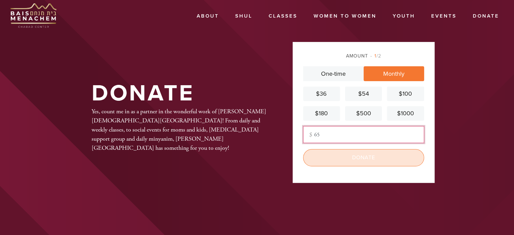 This screenshot has width=514, height=235. What do you see at coordinates (283, 16) in the screenshot?
I see `a: Classes` at bounding box center [283, 16].